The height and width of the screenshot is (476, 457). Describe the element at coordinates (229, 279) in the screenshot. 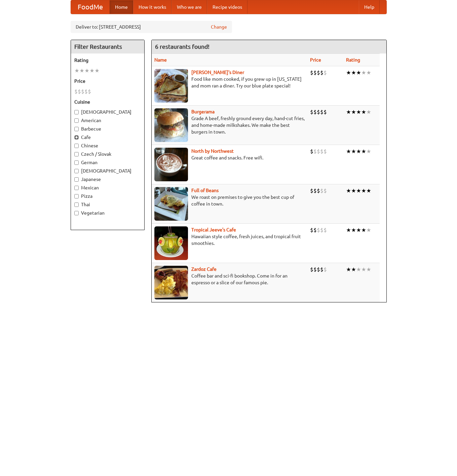

I see `p: Coffee bar and sci-fi bookshop. Come in for an espresso or a slice of our famous pie.` at that location.